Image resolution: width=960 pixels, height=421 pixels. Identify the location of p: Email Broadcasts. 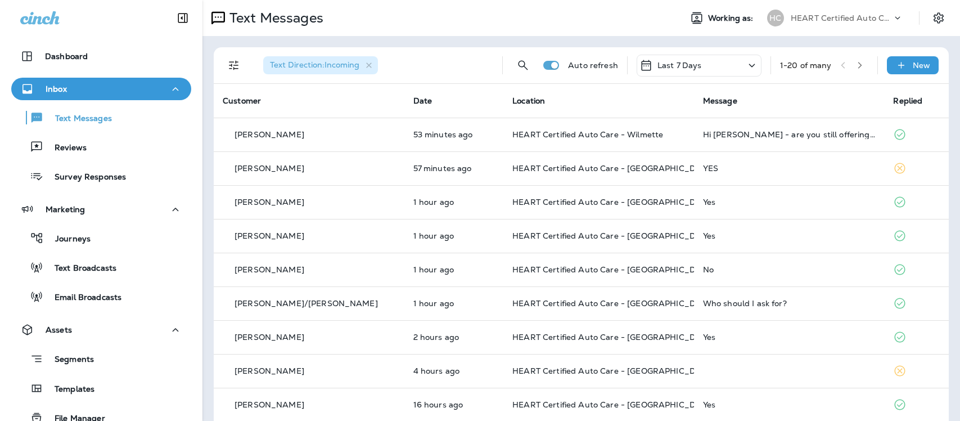
(82, 298).